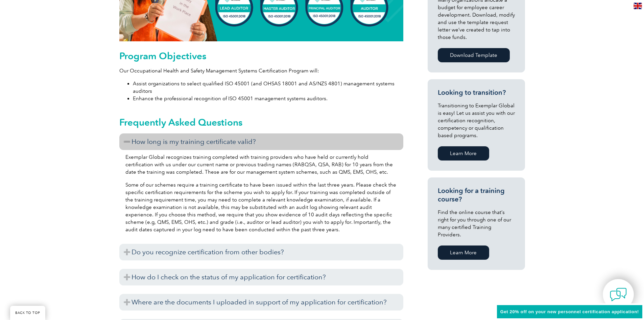 The height and width of the screenshot is (320, 644). Describe the element at coordinates (261, 165) in the screenshot. I see `p: Exemplar Global recognizes training completed with training providers who have held or currently ...` at that location.